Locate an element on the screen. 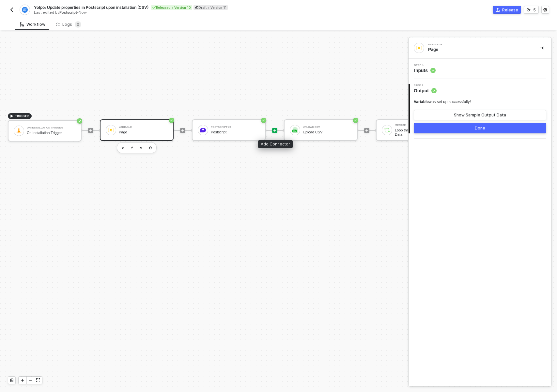  div: Postscript is located at coordinates (235, 132).